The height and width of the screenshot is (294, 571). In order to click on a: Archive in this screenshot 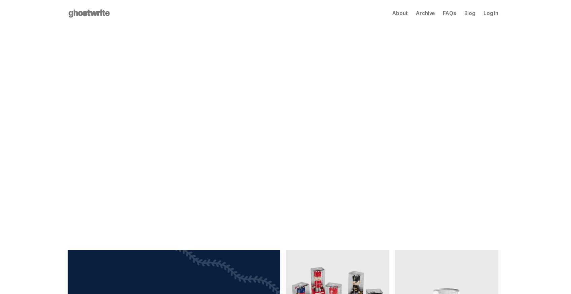, I will do `click(425, 13)`.